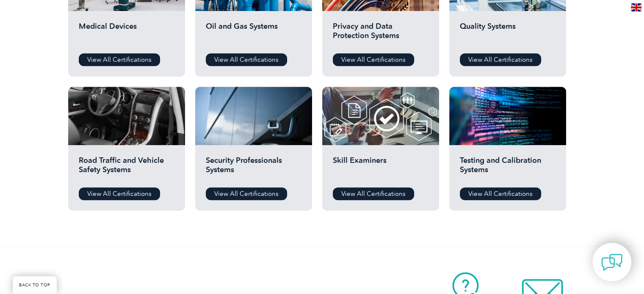  Describe the element at coordinates (127, 168) in the screenshot. I see `h2: Road Traffic and Vehicle Safety Systems` at that location.